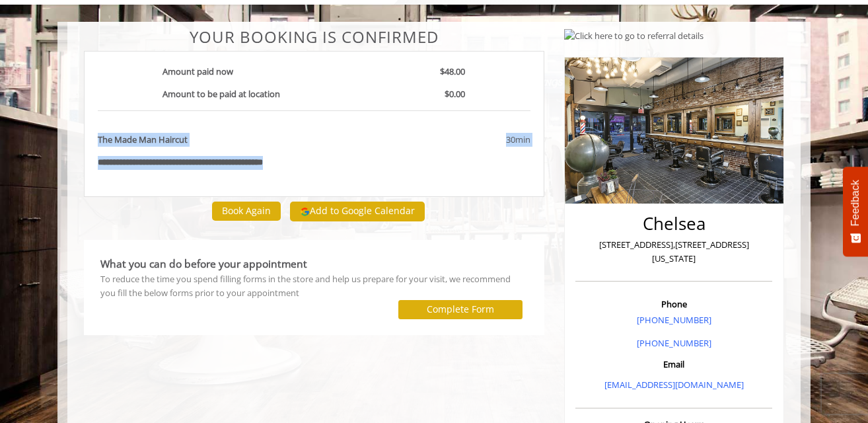 This screenshot has height=423, width=868. What do you see at coordinates (357, 211) in the screenshot?
I see `button: Add to Google Calendar` at bounding box center [357, 211].